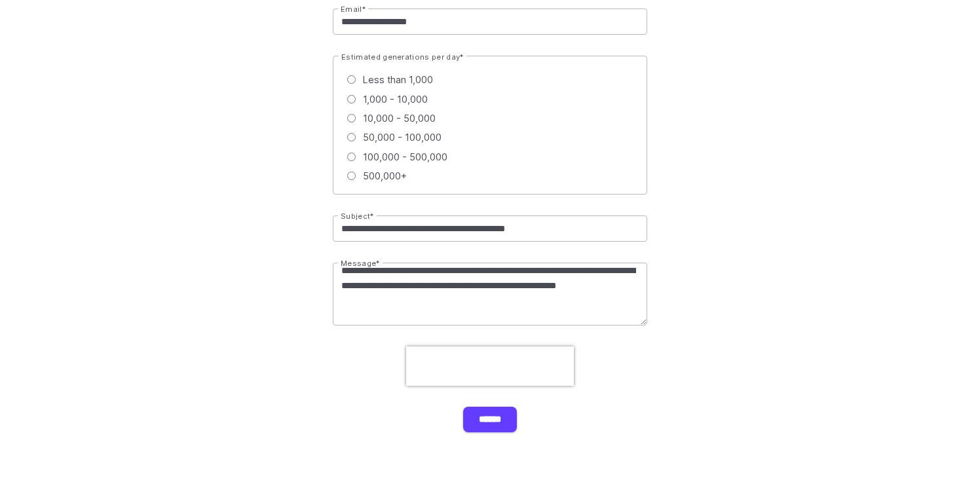  Describe the element at coordinates (402, 137) in the screenshot. I see `span: 50,000 - 100,000` at that location.